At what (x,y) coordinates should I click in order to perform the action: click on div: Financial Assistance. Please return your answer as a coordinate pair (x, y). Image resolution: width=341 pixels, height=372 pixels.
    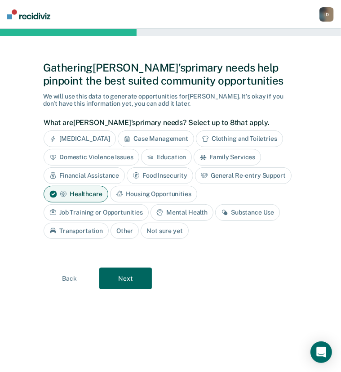
    Looking at the image, I should click on (84, 175).